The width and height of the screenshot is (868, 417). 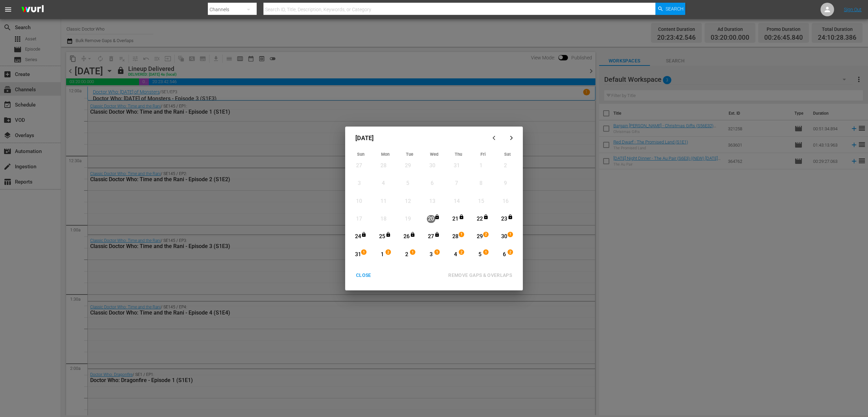 What do you see at coordinates (481, 184) in the screenshot?
I see `div: 8` at bounding box center [481, 184].